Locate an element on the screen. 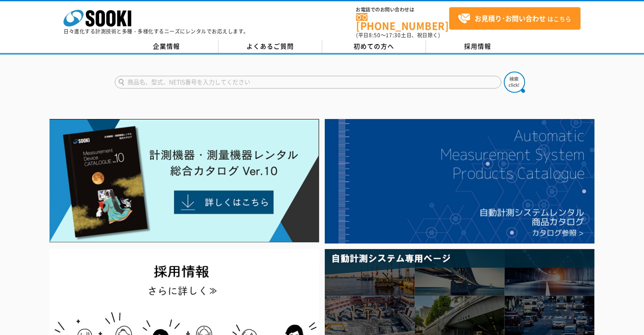 This screenshot has width=644, height=335. img: Catalog Ver10 is located at coordinates (184, 181).